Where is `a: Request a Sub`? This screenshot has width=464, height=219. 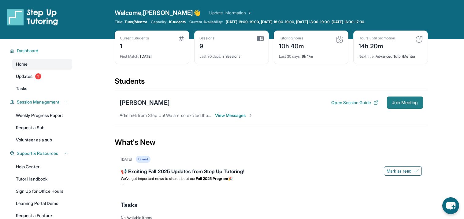 a: Request a Sub is located at coordinates (42, 128).